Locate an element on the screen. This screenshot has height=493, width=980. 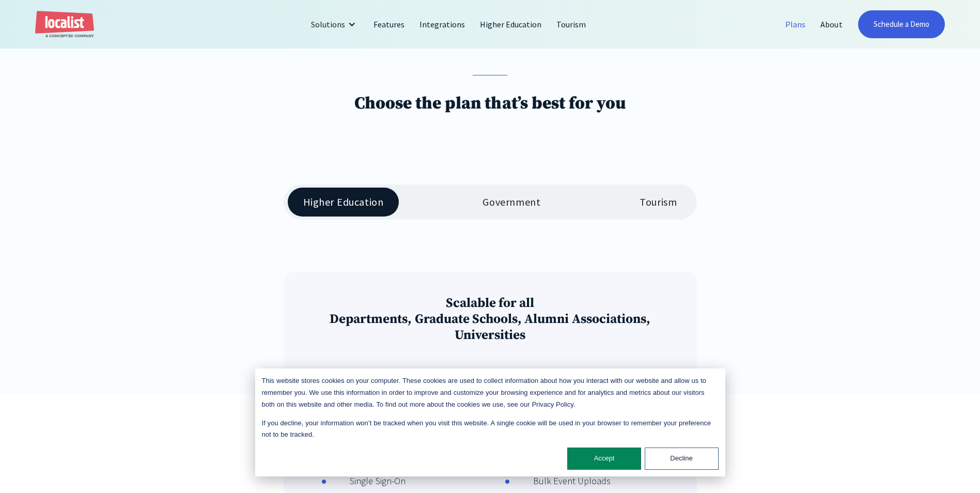
a: Schedule a Demo is located at coordinates (901, 25).